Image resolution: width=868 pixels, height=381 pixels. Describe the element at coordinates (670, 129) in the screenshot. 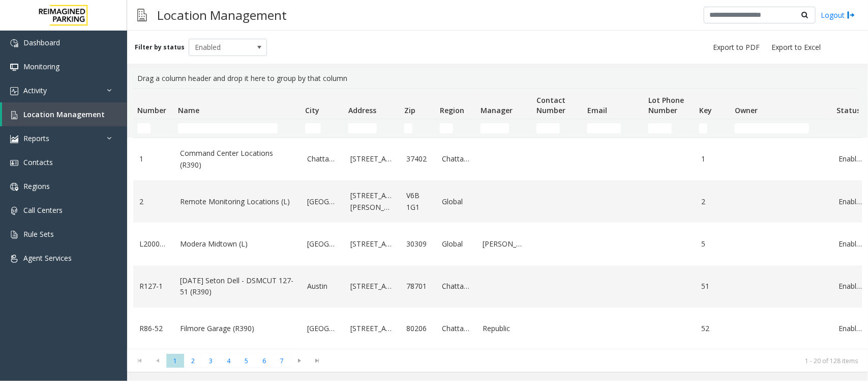

I see `td: Lot Phone Number Filter` at that location.